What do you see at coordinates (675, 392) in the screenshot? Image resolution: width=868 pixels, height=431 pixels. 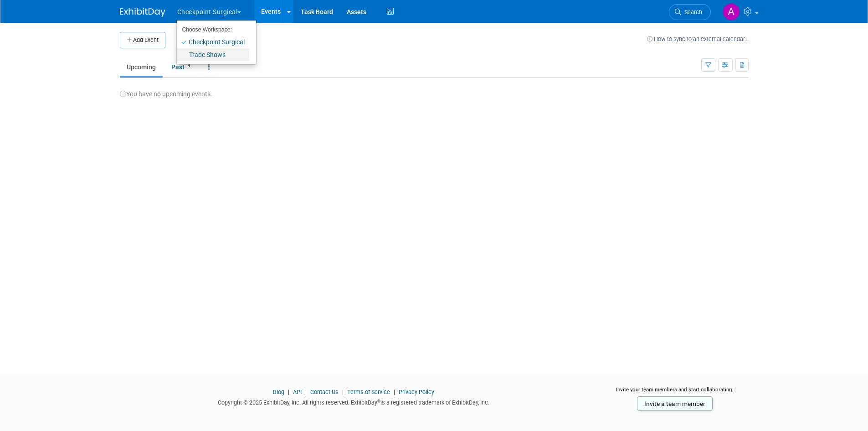 I see `div: Invite your team members and start collaborating:` at bounding box center [675, 392].